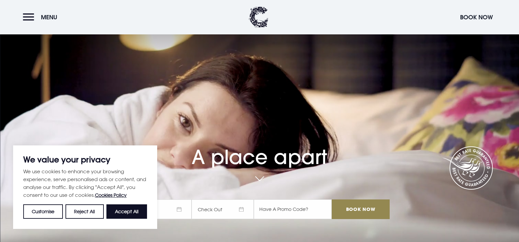  What do you see at coordinates (223, 209) in the screenshot?
I see `span: Check Out` at bounding box center [223, 209].